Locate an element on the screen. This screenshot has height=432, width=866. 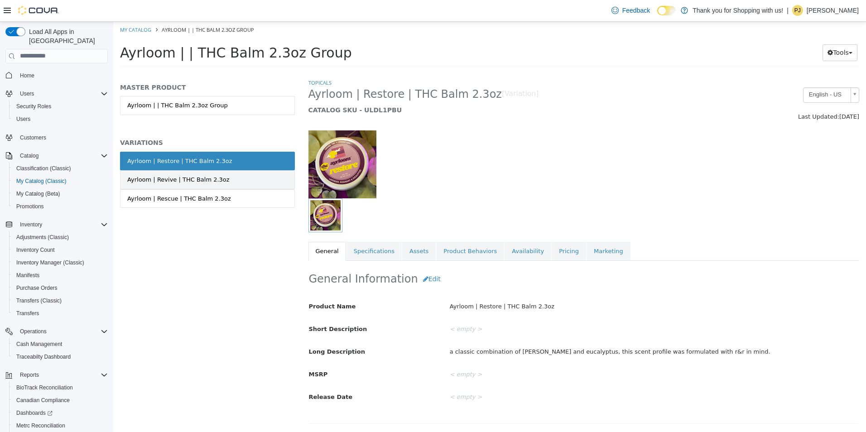
a: Cash Management is located at coordinates (39, 344).